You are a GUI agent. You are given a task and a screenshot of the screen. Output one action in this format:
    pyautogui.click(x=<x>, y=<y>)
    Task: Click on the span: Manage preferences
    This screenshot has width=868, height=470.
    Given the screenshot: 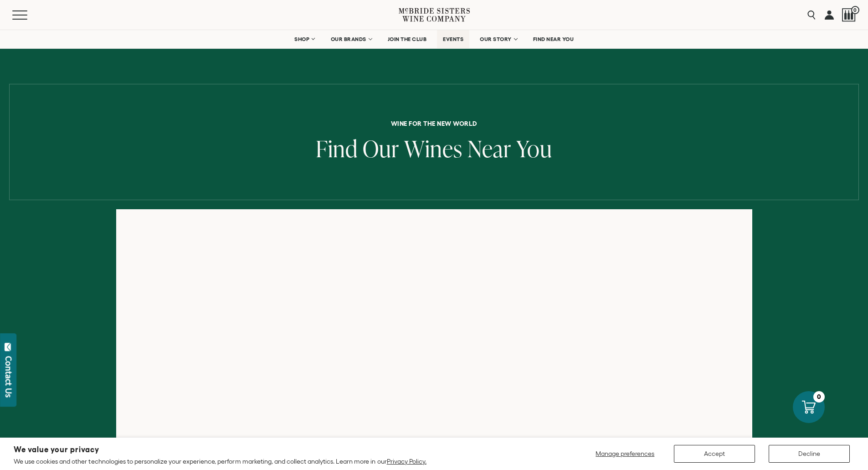 What is the action you would take?
    pyautogui.click(x=625, y=454)
    